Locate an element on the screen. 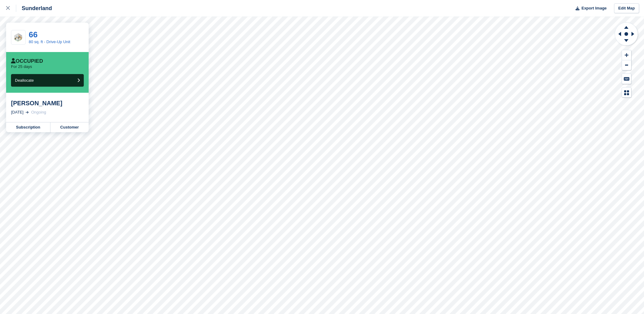  button: Zoom Out is located at coordinates (627, 65).